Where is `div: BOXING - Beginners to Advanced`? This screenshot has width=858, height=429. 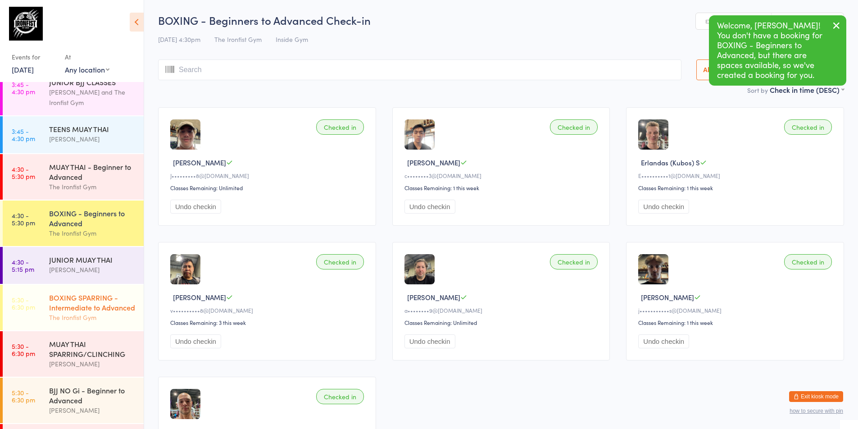
div: BOXING - Beginners to Advanced is located at coordinates (92, 218).